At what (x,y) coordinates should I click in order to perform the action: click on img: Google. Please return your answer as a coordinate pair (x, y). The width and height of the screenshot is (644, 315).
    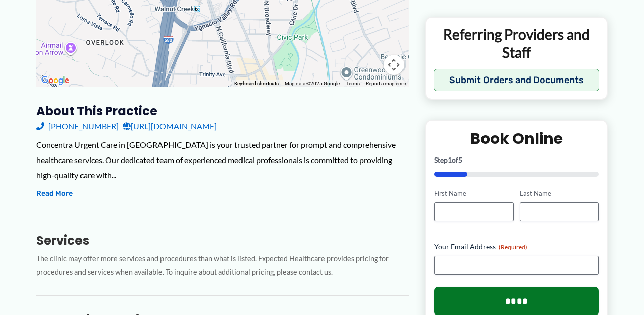
    Looking at the image, I should click on (55, 81).